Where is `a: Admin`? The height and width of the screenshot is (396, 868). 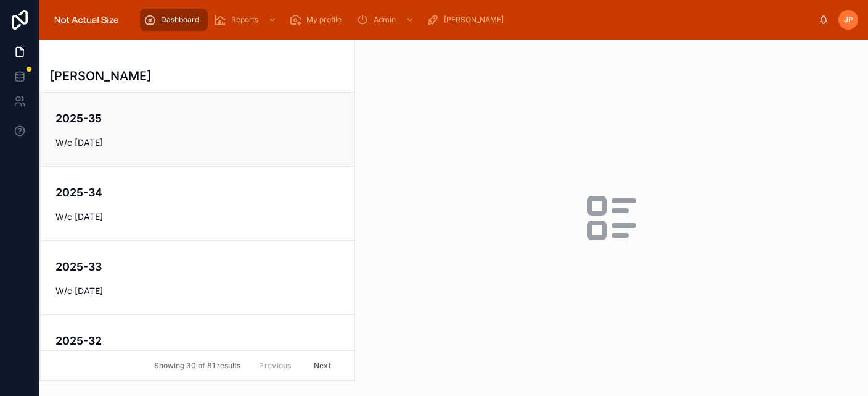
a: Admin is located at coordinates (386, 20).